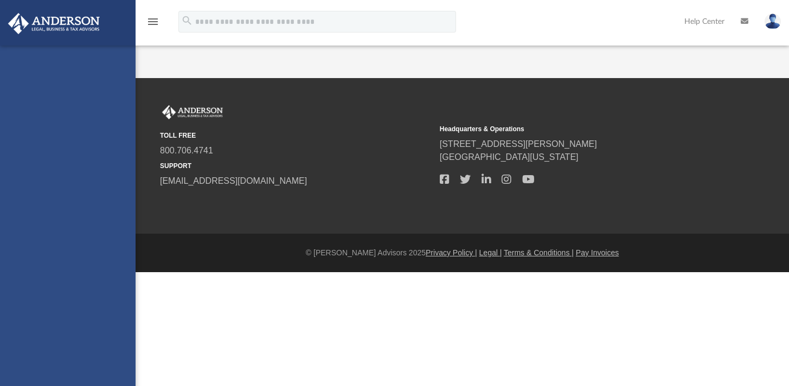 This screenshot has height=386, width=789. What do you see at coordinates (451, 253) in the screenshot?
I see `a: Privacy Policy |` at bounding box center [451, 253].